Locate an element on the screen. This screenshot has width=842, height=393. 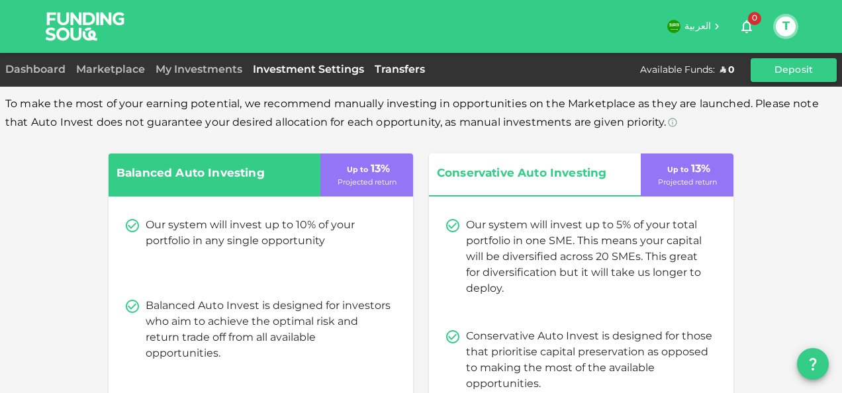
span: Balanced Auto Investing is located at coordinates (206, 174).